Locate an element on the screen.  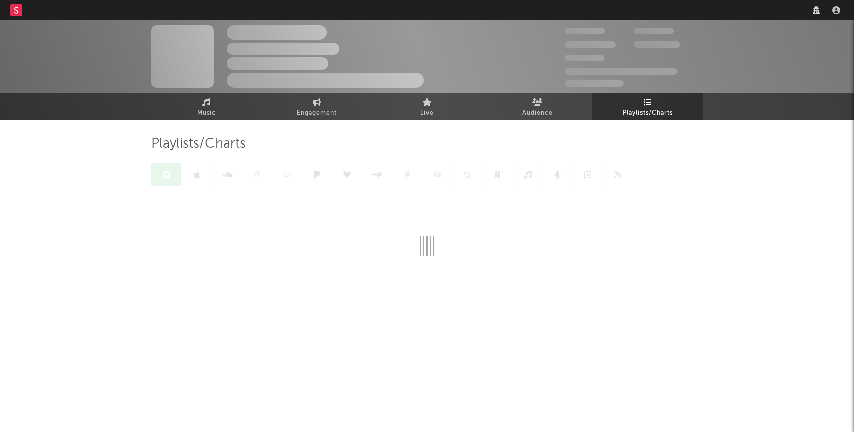
a: Engagement is located at coordinates (317, 106).